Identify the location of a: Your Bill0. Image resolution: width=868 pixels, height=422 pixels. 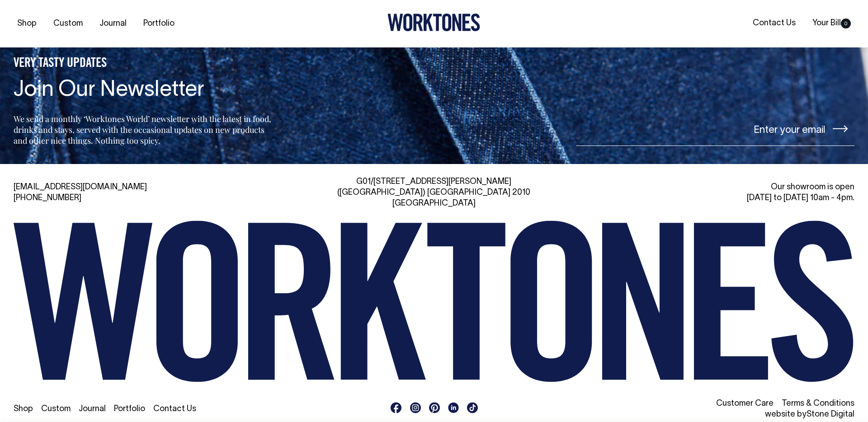
(832, 23).